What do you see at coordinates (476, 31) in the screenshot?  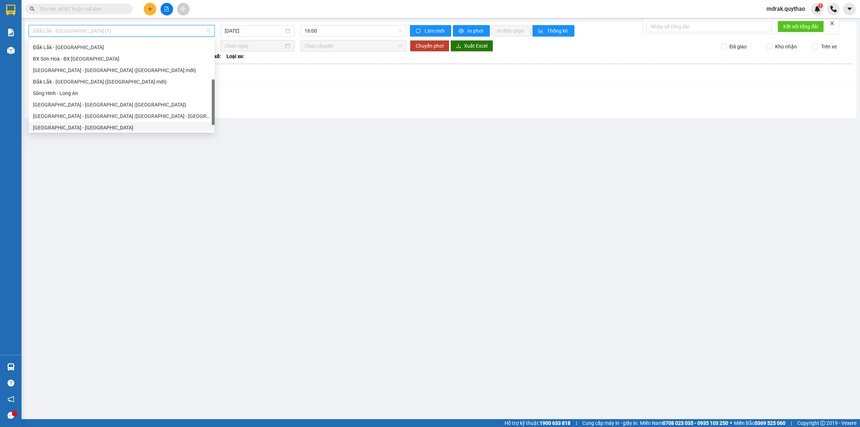 I see `span: In phơi` at bounding box center [476, 31].